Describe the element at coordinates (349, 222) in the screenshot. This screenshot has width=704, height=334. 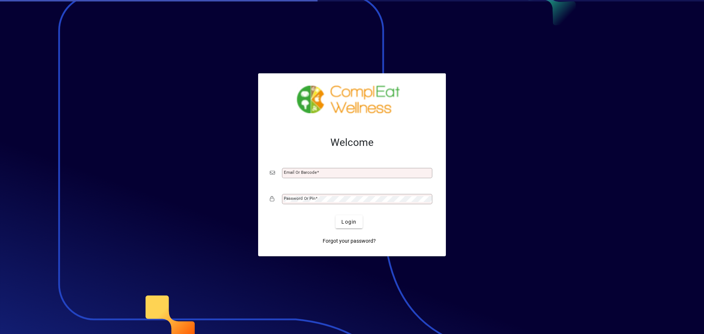
I see `button: Login` at that location.